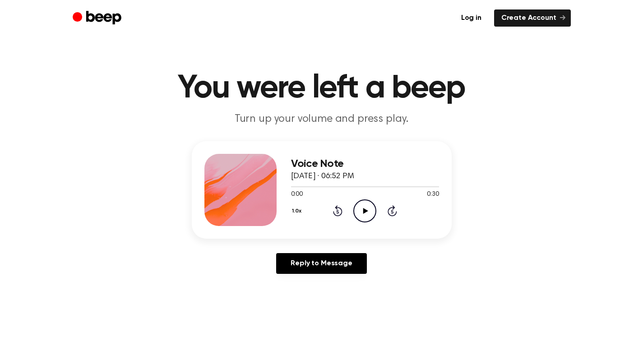 Image resolution: width=643 pixels, height=351 pixels. I want to click on span: 0:00, so click(297, 194).